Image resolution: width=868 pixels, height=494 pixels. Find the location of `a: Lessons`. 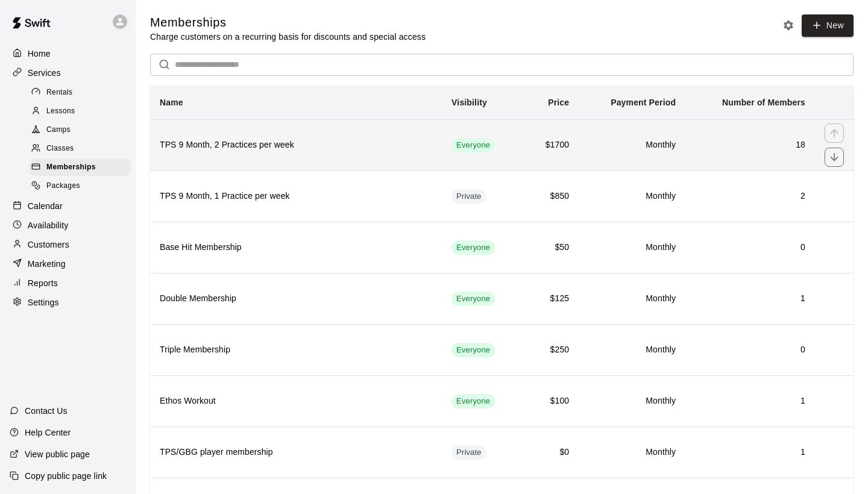

a: Lessons is located at coordinates (82, 111).